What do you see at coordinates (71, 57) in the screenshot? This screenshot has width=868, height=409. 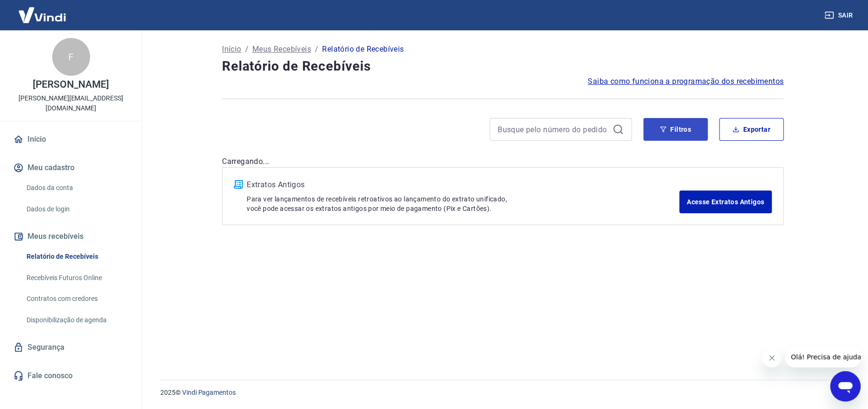 I see `div: F` at bounding box center [71, 57].